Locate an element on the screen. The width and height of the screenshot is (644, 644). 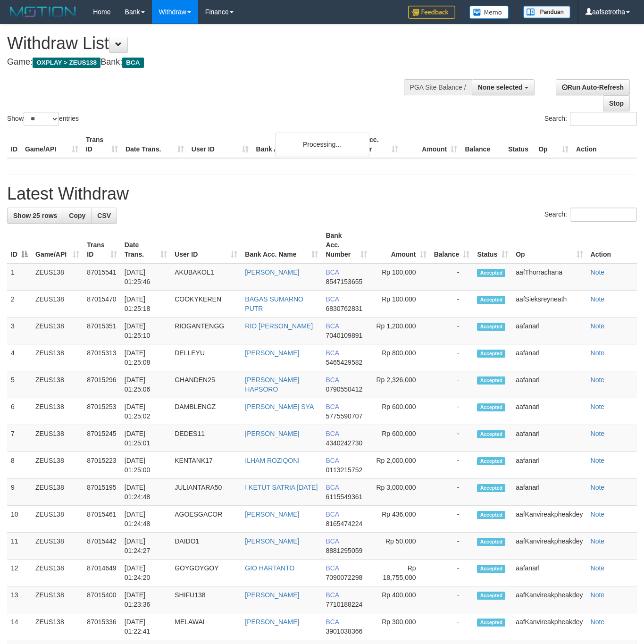
td: 87015313 is located at coordinates (101, 357).